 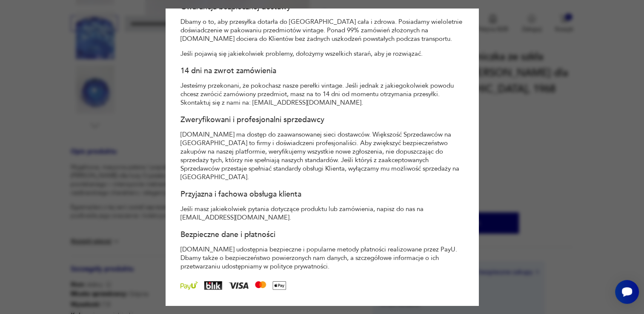 What do you see at coordinates (322, 213) in the screenshot?
I see `p: Jeśli masz jakiekolwiek pytania dotyczące produktu lub zamówienia, napisz do nas na [EMAIL_ADDRES...` at bounding box center [322, 213].